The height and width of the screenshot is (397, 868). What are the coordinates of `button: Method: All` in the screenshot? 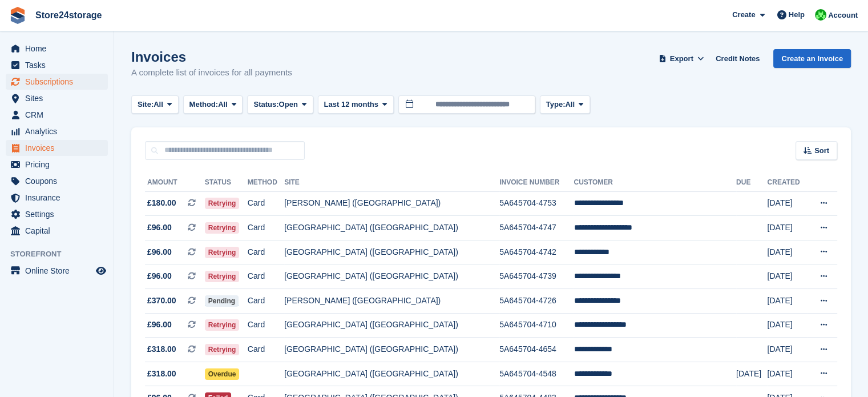 It's located at (213, 105).